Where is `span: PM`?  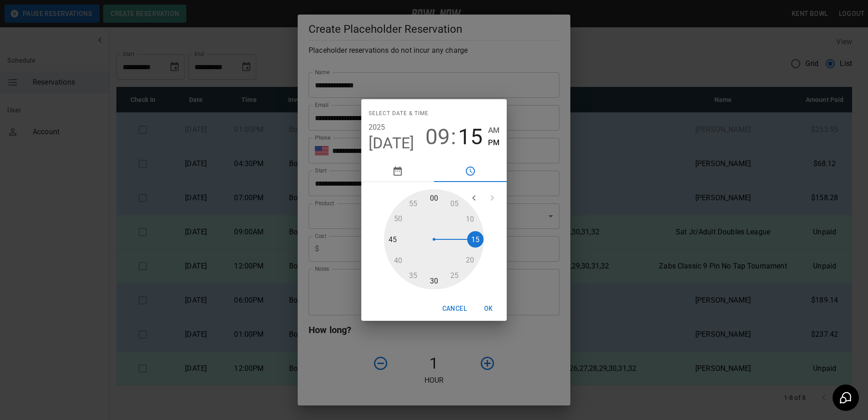 span: PM is located at coordinates (494, 142).